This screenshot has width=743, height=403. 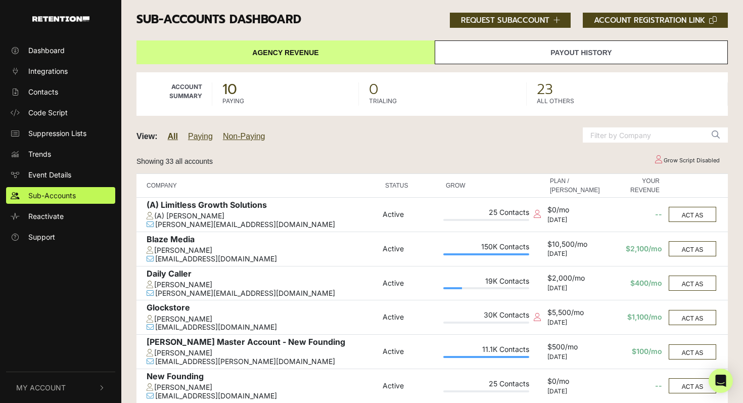 What do you see at coordinates (46, 216) in the screenshot?
I see `span: Reactivate` at bounding box center [46, 216].